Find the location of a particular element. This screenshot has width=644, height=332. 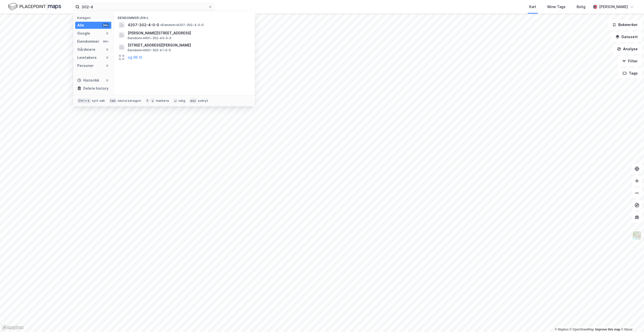

a: Mapbox is located at coordinates (561, 330).